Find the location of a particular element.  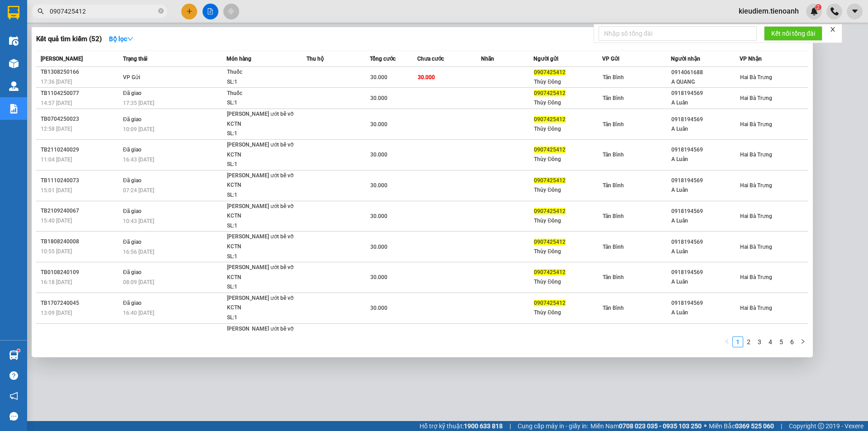

div: TB2110240029 is located at coordinates (81, 150).